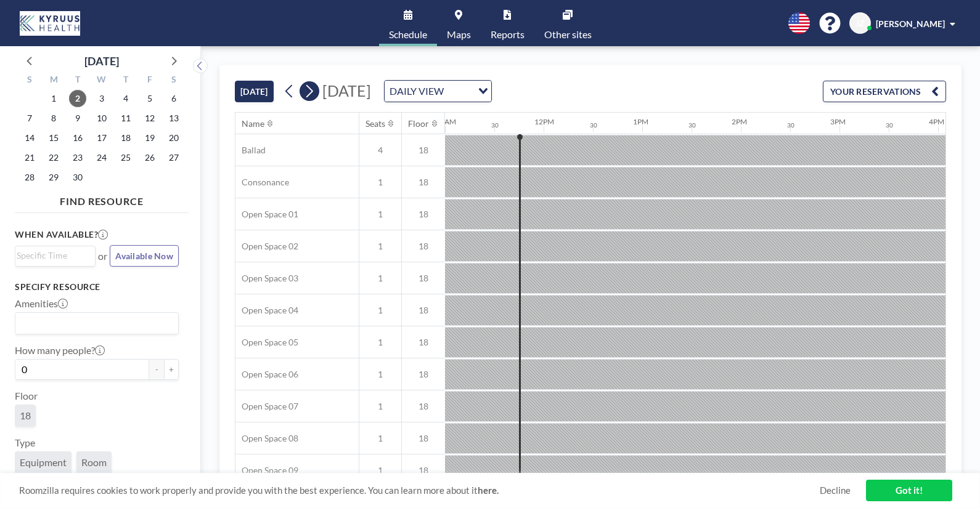 This screenshot has width=980, height=508. Describe the element at coordinates (150, 158) in the screenshot. I see `span: Friday, September 26, 2025` at that location.